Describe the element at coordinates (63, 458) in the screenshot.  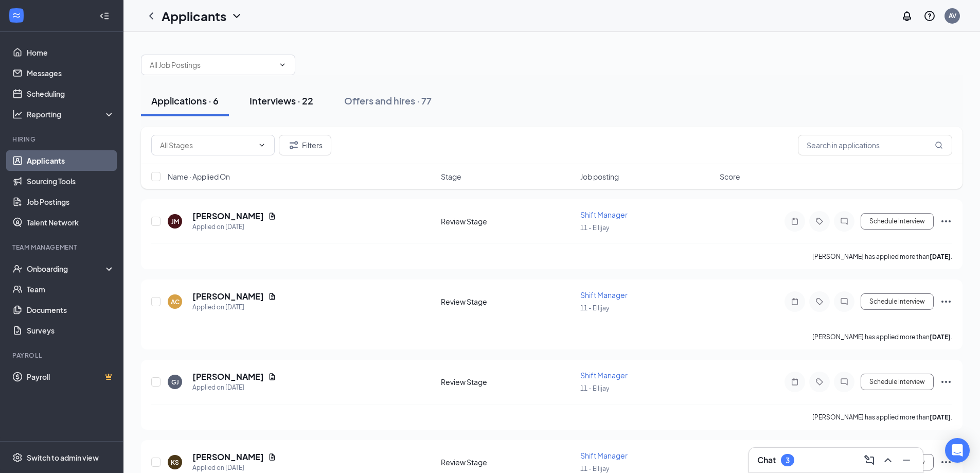
I see `div: Switch to admin view` at that location.